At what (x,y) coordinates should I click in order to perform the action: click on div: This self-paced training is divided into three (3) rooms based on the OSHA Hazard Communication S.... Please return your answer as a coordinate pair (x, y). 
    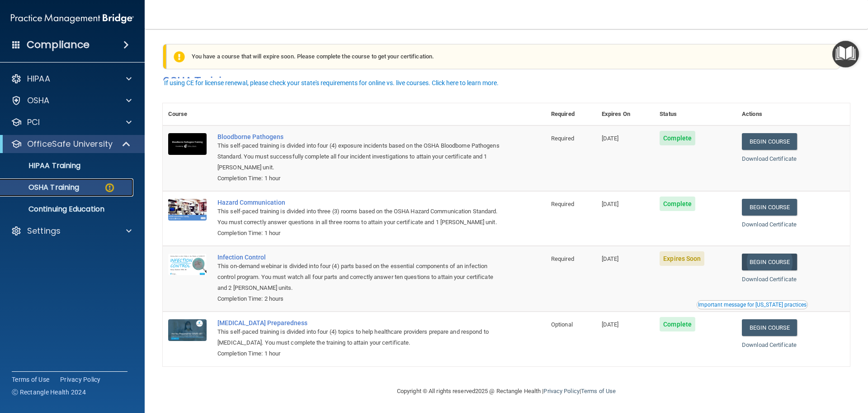
    Looking at the image, I should click on (359, 217).